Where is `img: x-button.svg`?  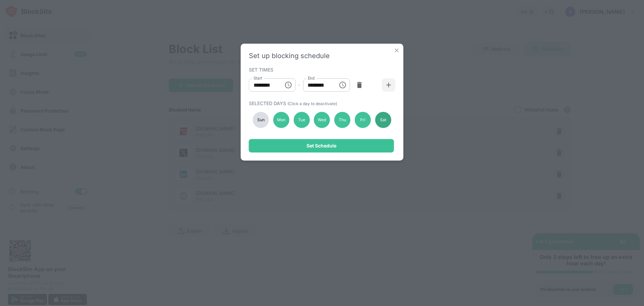 img: x-button.svg is located at coordinates (397, 51).